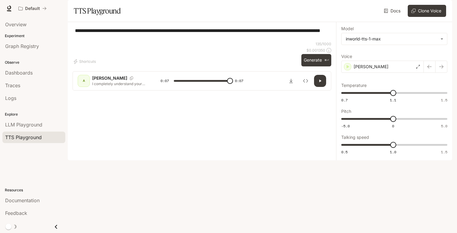 This screenshot has width=457, height=233. I want to click on button: All workspaces, so click(32, 8).